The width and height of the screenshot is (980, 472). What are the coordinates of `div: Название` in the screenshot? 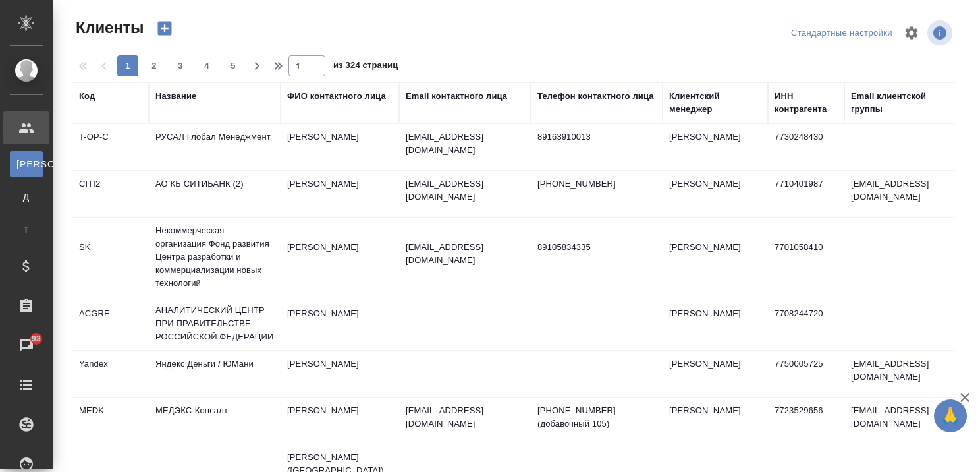 It's located at (176, 97).